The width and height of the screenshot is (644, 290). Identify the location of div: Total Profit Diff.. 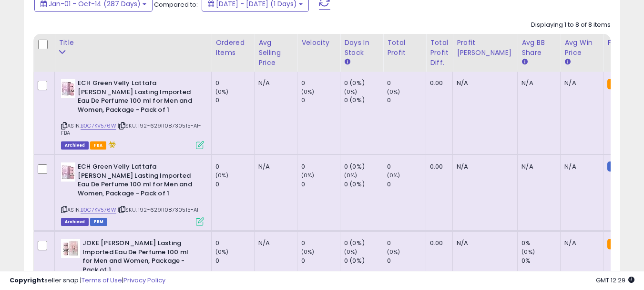
(439, 53).